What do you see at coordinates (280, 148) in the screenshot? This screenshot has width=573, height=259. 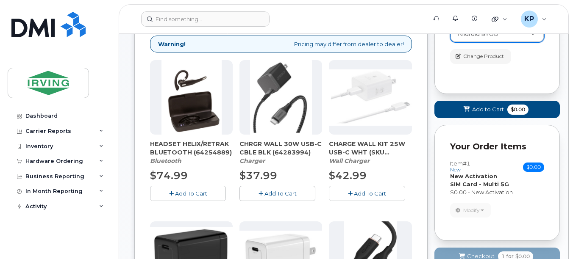 I see `span: CHRGR WALL 30W USB-C CBLE BLK (64283994)` at bounding box center [280, 148].